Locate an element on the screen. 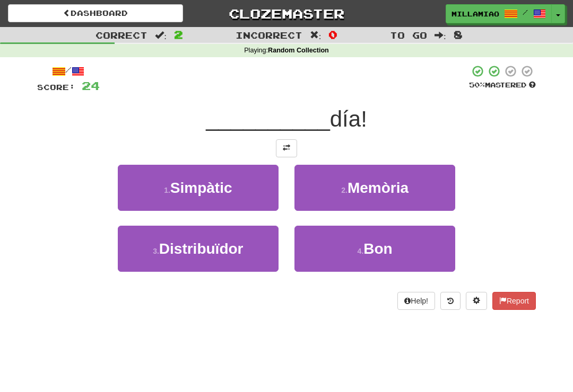 The width and height of the screenshot is (573, 392). small: 3 . is located at coordinates (156, 251).